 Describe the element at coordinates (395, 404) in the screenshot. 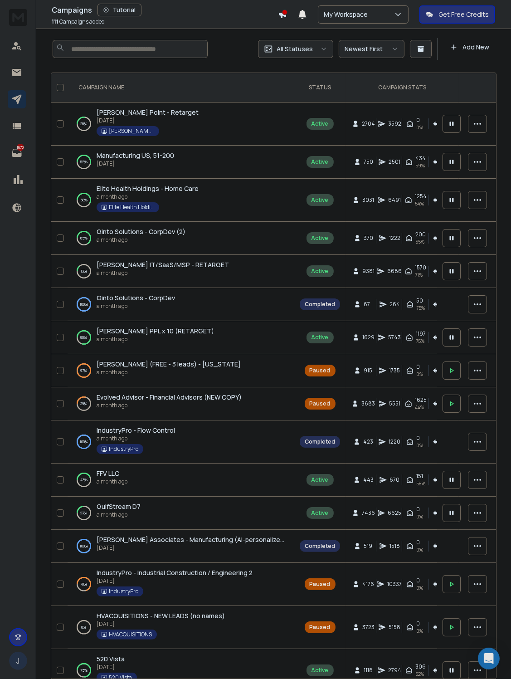

I see `span: 5551` at that location.